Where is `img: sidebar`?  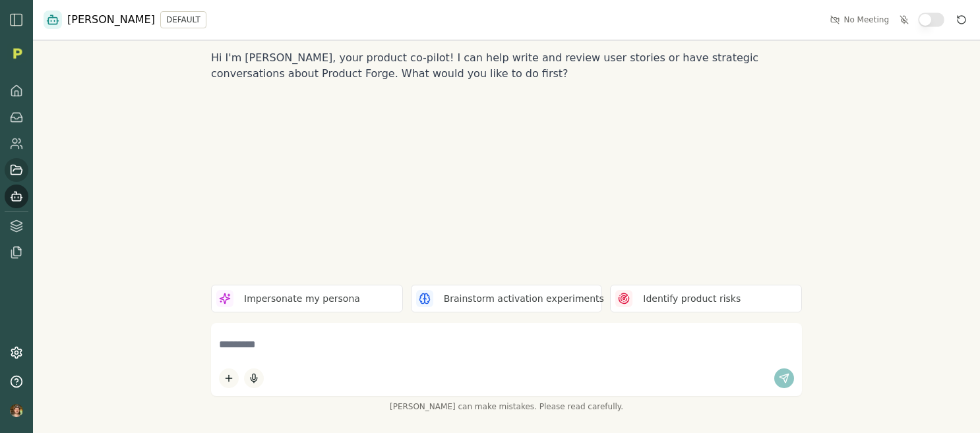
img: sidebar is located at coordinates (16, 20).